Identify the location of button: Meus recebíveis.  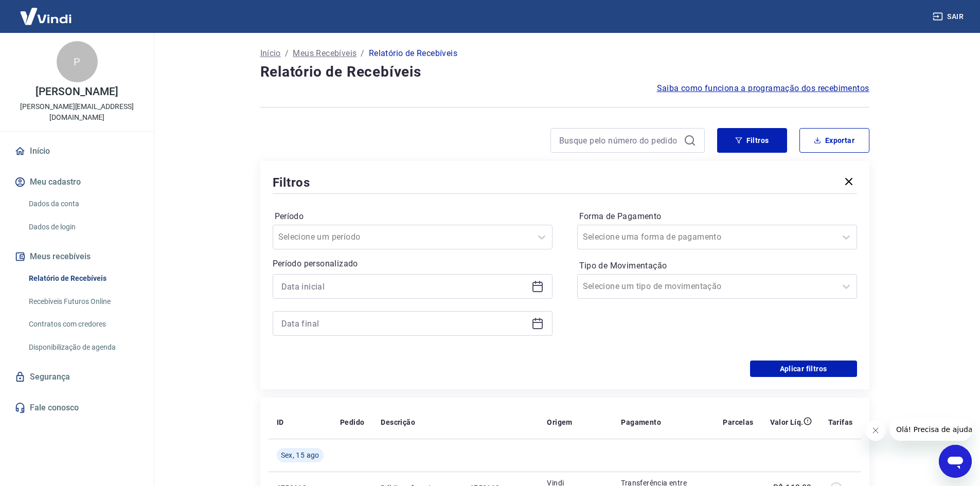
(76, 256).